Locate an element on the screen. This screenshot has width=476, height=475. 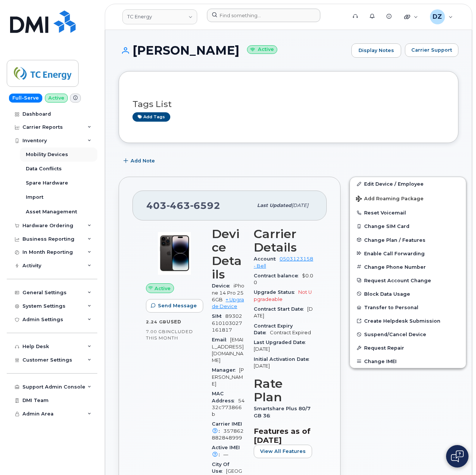
span: Active is located at coordinates (162, 288).